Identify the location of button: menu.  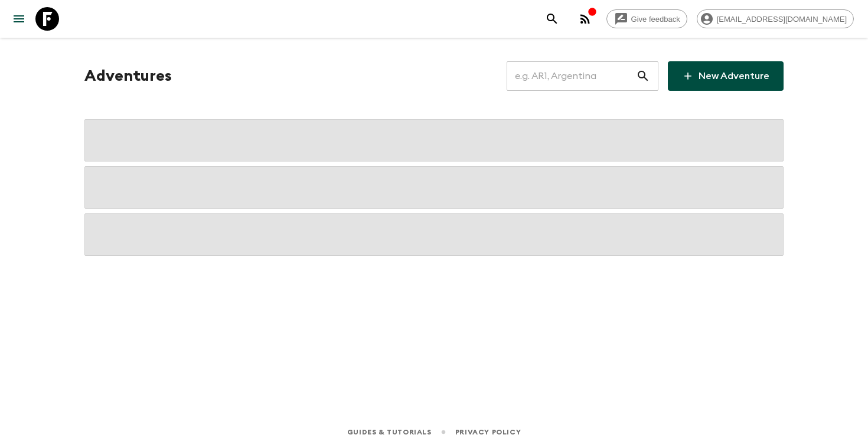
(19, 19).